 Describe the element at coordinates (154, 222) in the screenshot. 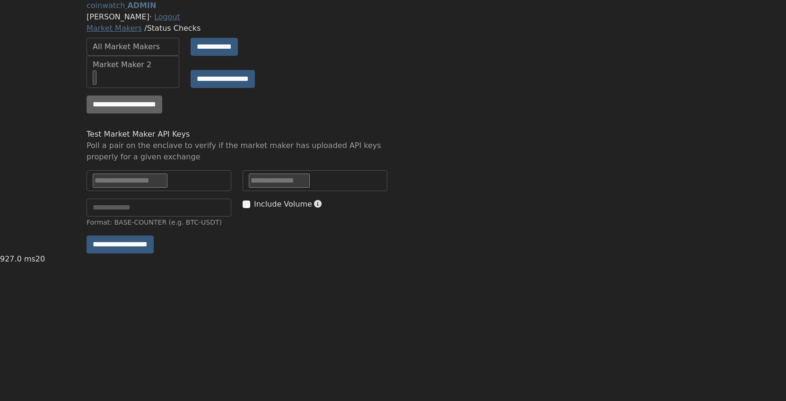

I see `small: Format: BASE-COUNTER (e.g. BTC-USDT)` at that location.